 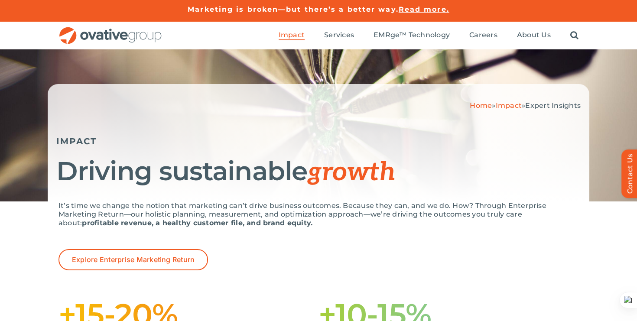 I want to click on span: EMRge™ Technology, so click(x=412, y=35).